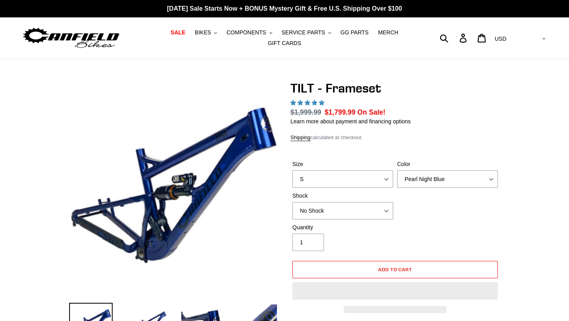  Describe the element at coordinates (284, 43) in the screenshot. I see `a: GIFT CARDS` at that location.